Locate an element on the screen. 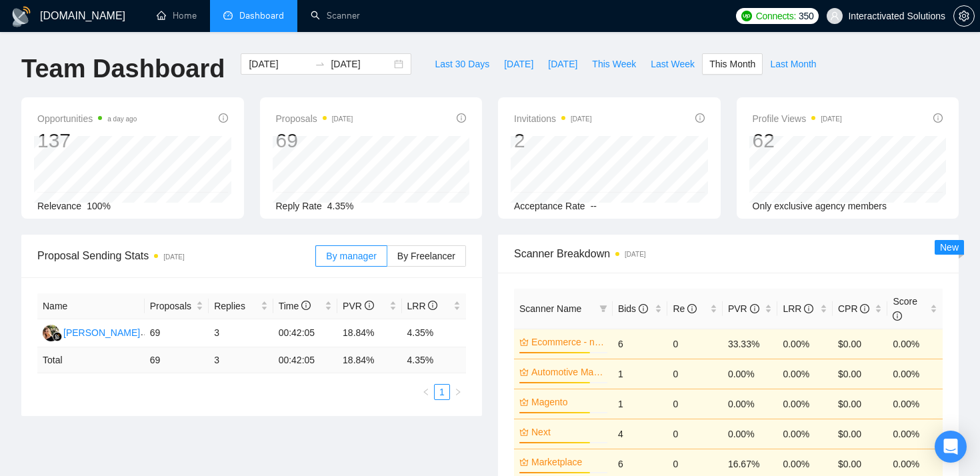 This screenshot has height=476, width=980. div: 62 is located at coordinates (797, 141).